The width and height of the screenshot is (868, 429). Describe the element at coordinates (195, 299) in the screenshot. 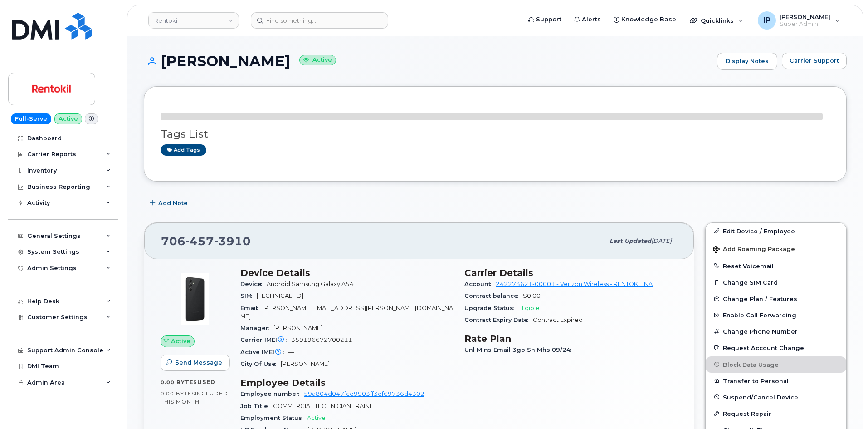

I see `img: image20231002-3703462-17nx3v8.jpeg` at that location.